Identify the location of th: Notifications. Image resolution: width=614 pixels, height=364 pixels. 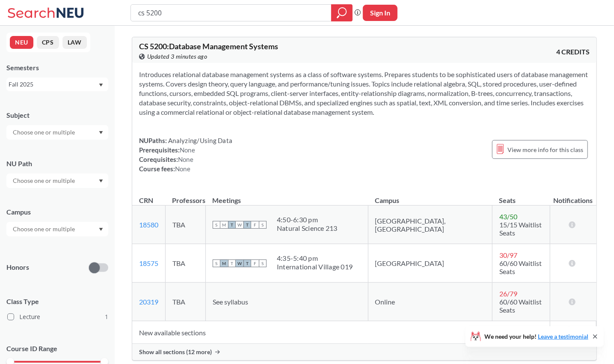
(573, 196).